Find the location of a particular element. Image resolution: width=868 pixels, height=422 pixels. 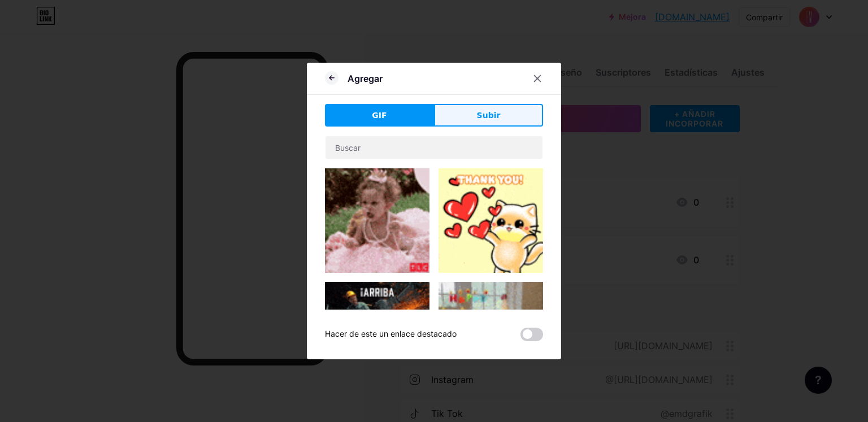

font: GIF is located at coordinates (379, 115).